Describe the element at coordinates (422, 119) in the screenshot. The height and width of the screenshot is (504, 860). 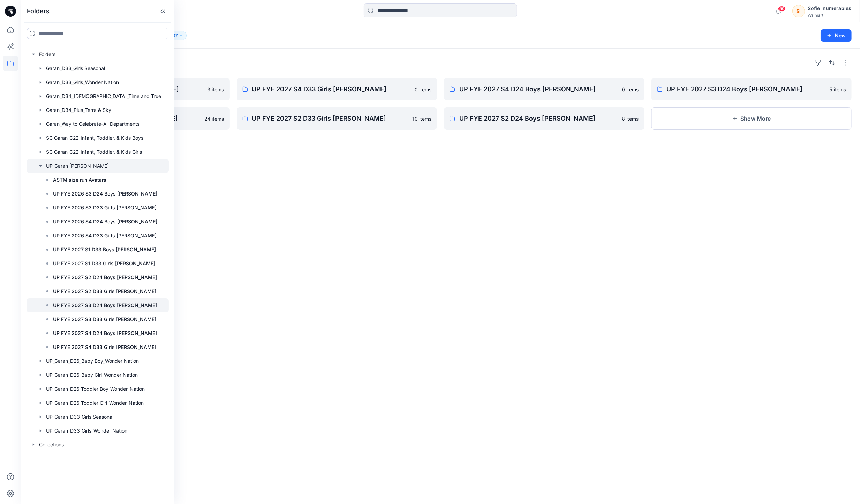
I see `p: 10 items` at that location.